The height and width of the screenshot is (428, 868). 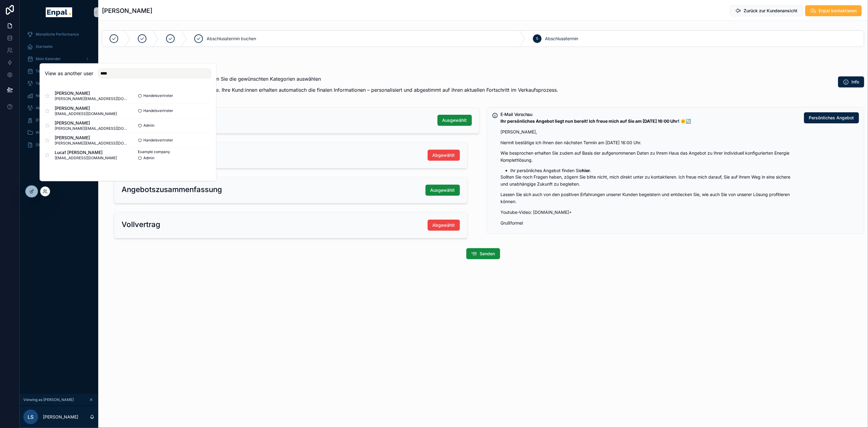 I want to click on span: Info, so click(x=855, y=82).